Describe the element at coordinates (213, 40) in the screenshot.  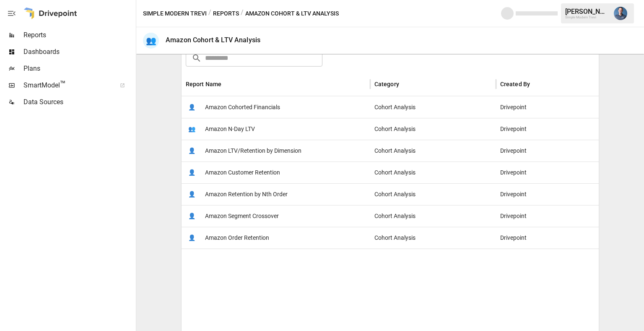
I see `div: Amazon Cohort & LTV Analysis` at that location.